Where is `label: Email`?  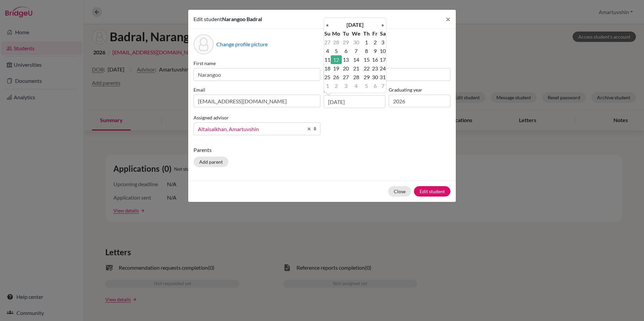
label: Email is located at coordinates (257, 89).